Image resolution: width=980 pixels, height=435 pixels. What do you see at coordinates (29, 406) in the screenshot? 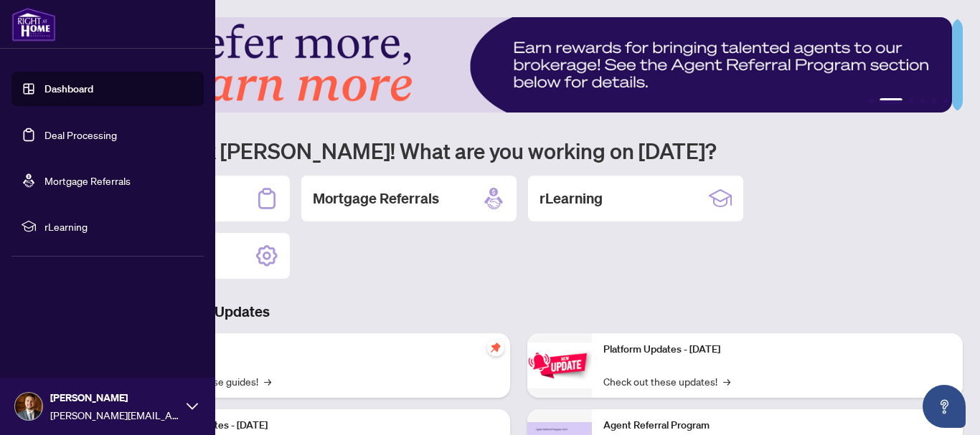
I see `img: Profile Icon` at bounding box center [29, 406].